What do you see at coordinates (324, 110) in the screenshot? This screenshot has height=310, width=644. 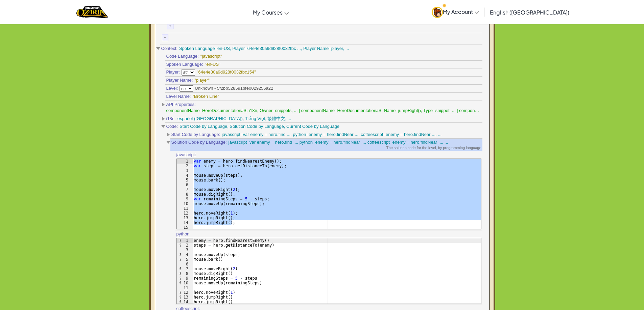 I see `div: componentName=HeroDocumentationJS, i18n, Owner=snippets, ... | componentName=HeroDocumentationJS,...` at bounding box center [324, 110].